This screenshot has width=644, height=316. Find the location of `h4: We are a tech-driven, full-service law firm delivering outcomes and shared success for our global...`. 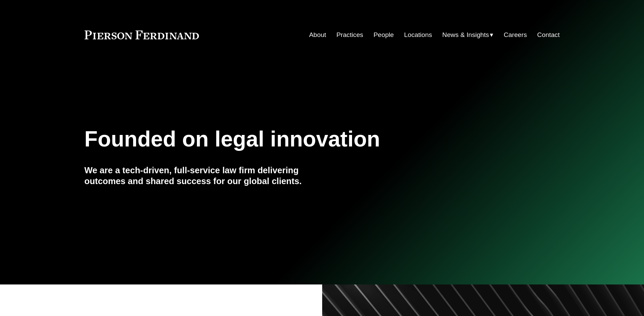

h4: We are a tech-driven, full-service law firm delivering outcomes and shared success for our global... is located at coordinates (203, 176).